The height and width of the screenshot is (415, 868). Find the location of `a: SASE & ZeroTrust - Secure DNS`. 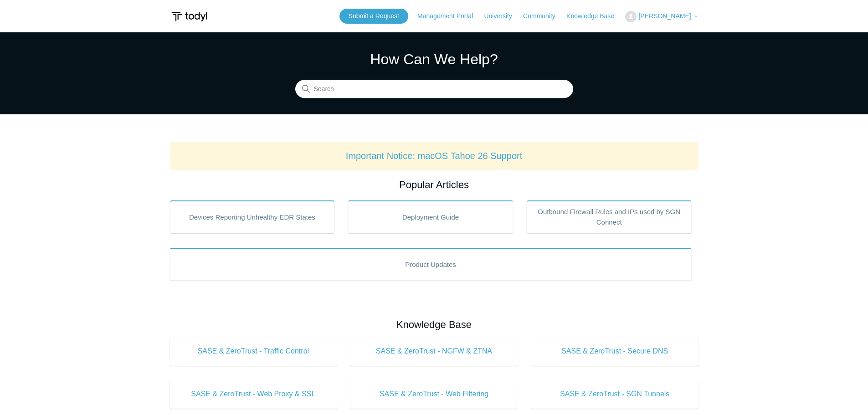

a: SASE & ZeroTrust - Secure DNS is located at coordinates (615, 351).